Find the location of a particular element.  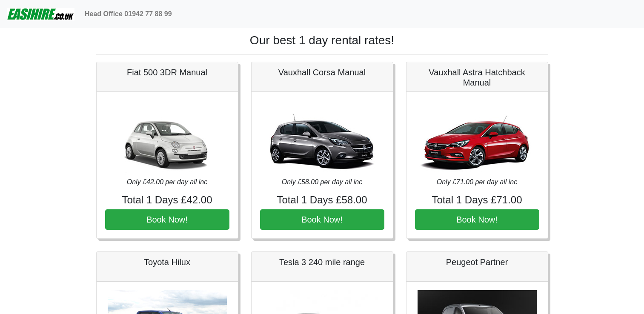

h5: Vauxhall Corsa Manual is located at coordinates (322, 72).